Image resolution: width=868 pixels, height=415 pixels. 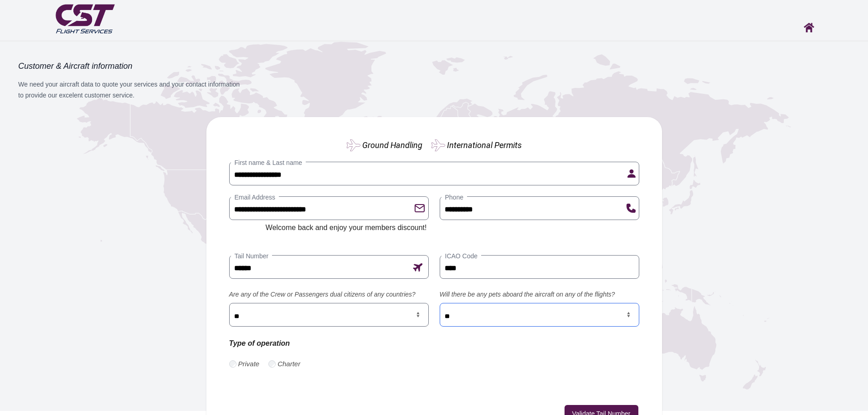 I want to click on label: Charter, so click(x=289, y=364).